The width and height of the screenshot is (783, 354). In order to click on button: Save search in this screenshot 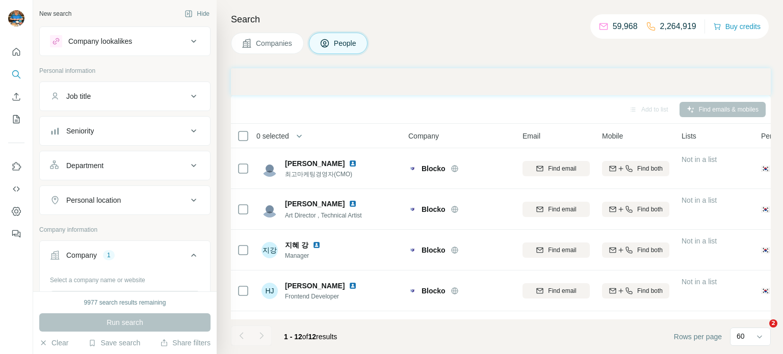, I will do `click(114, 343)`.